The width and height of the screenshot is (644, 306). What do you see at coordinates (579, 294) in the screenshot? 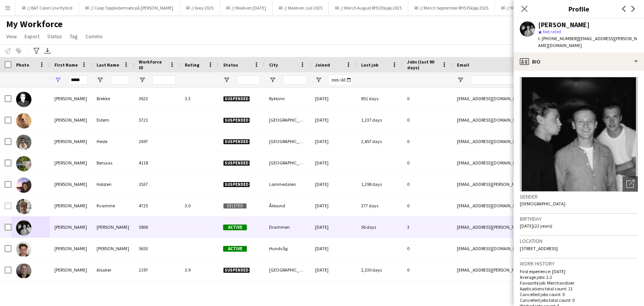
I see `p: Cancelled jobs count: 0` at bounding box center [579, 294].